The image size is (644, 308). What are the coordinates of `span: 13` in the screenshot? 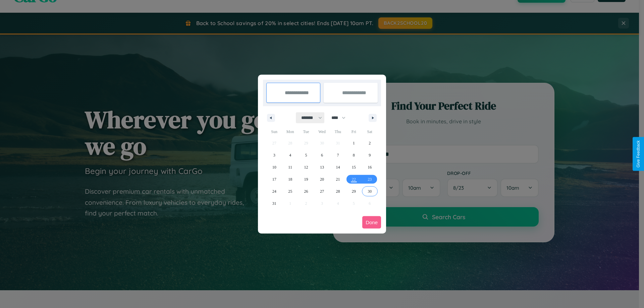 It's located at (322, 167).